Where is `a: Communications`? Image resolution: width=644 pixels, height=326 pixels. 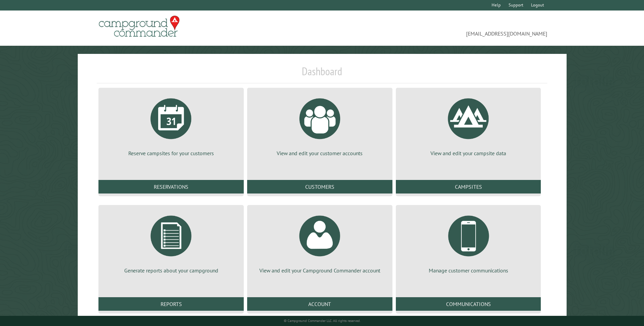 a: Communications is located at coordinates (468, 304).